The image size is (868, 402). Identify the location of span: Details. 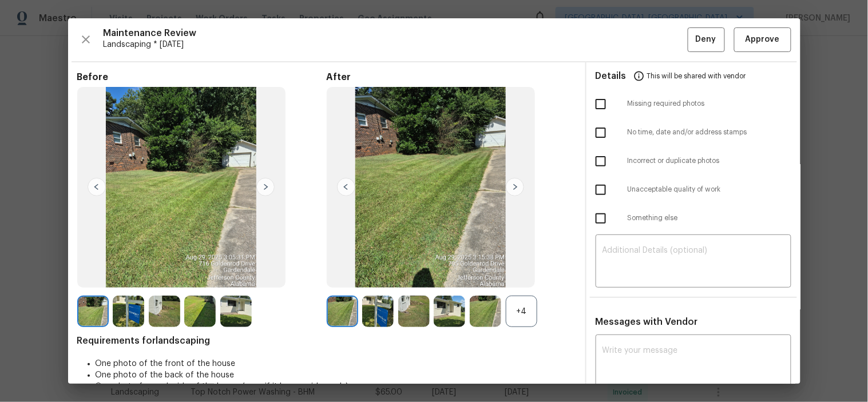
(611, 76).